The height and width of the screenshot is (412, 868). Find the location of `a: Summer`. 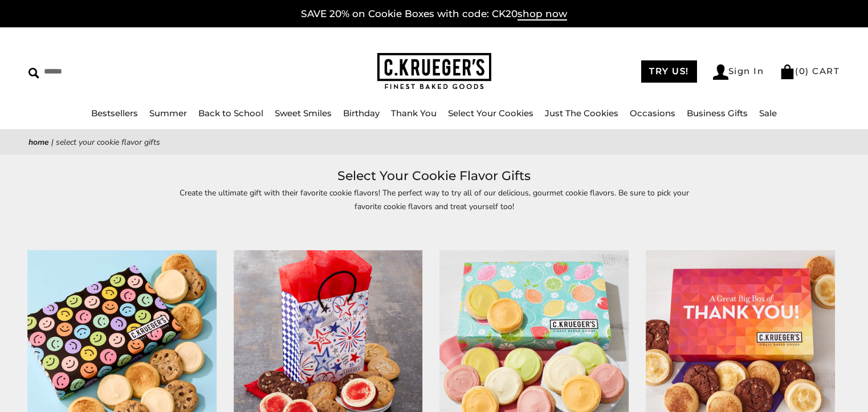

a: Summer is located at coordinates (168, 113).